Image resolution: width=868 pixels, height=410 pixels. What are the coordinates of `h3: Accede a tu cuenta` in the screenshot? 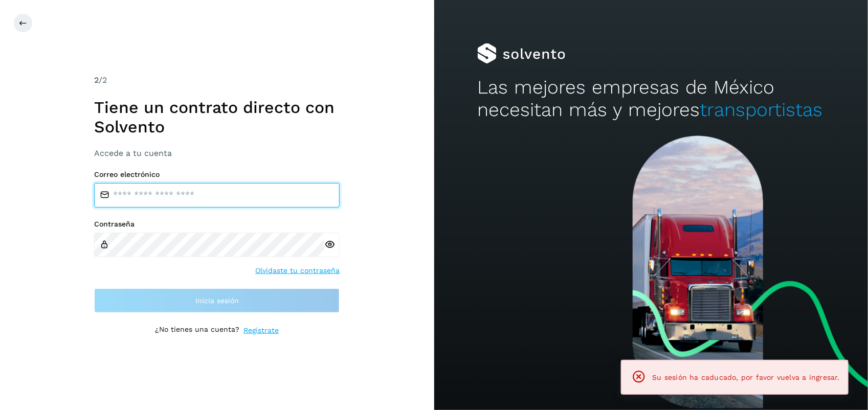 It's located at (217, 152).